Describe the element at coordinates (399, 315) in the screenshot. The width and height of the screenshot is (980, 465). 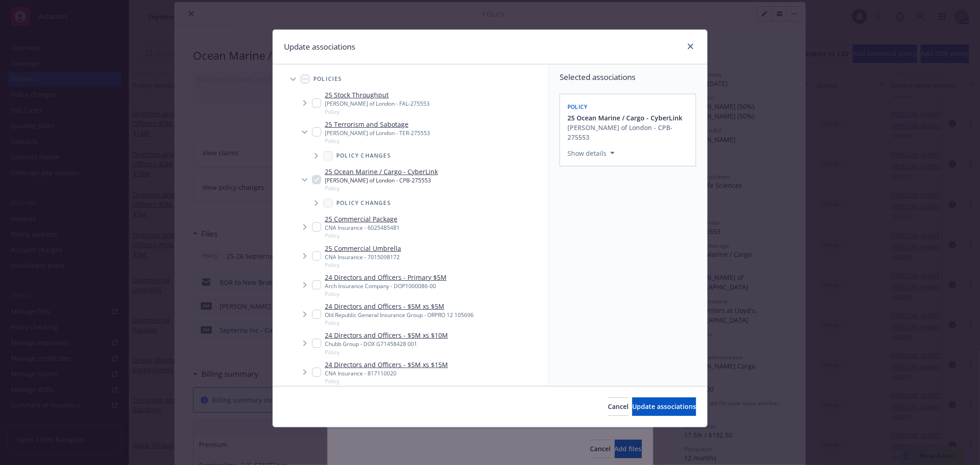
I see `div: Old Republic General Insurance Group - ORPRO 12 105696` at that location.